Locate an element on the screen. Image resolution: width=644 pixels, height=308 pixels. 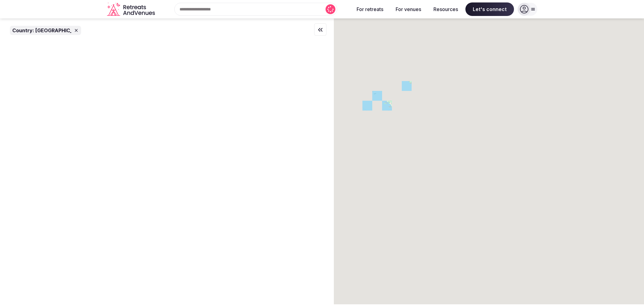
button: For retreats is located at coordinates (370, 9).